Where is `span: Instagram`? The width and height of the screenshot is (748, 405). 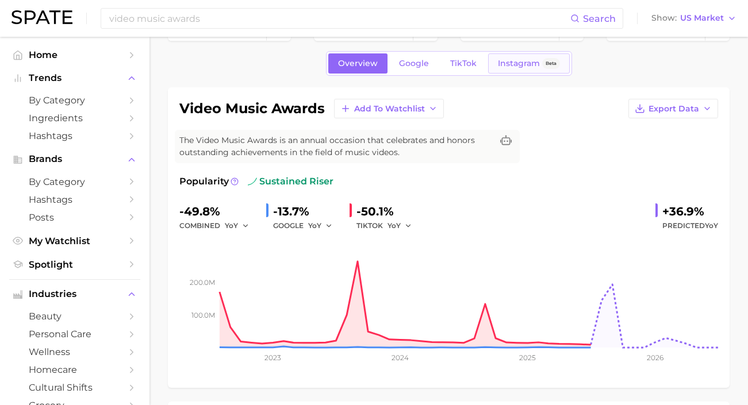 span: Instagram is located at coordinates (518, 63).